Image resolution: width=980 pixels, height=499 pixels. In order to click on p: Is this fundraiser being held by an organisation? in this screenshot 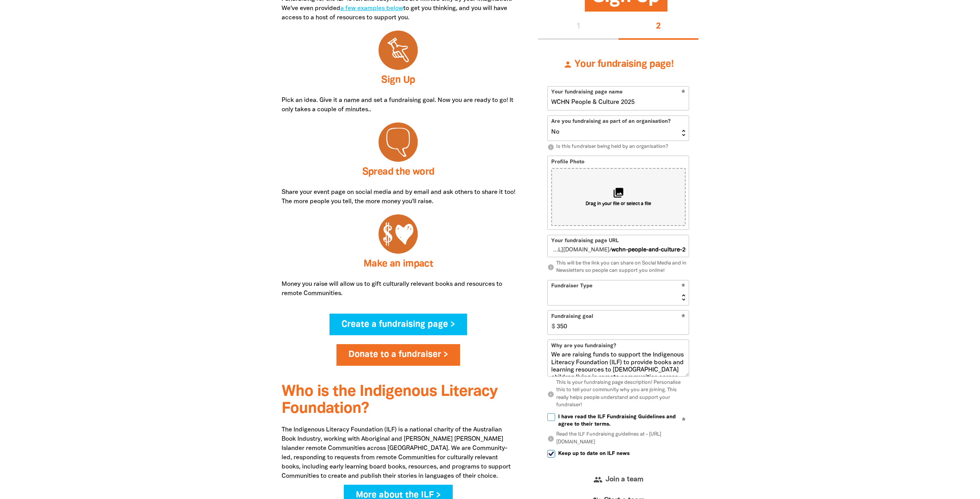, I will do `click(618, 147)`.